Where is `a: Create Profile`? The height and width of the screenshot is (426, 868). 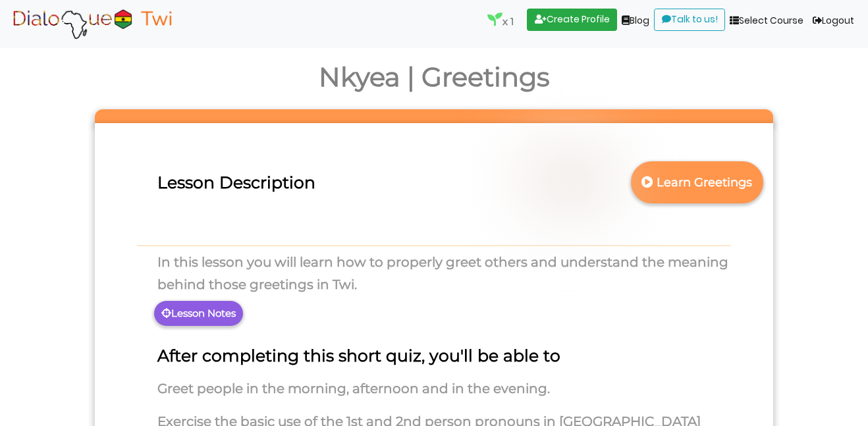 a: Create Profile is located at coordinates (572, 20).